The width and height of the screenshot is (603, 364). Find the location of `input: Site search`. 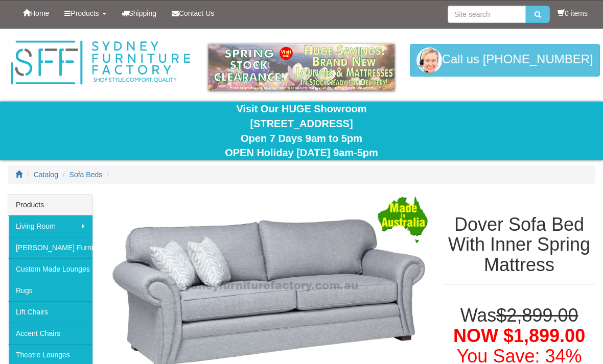

input: Site search is located at coordinates (487, 14).